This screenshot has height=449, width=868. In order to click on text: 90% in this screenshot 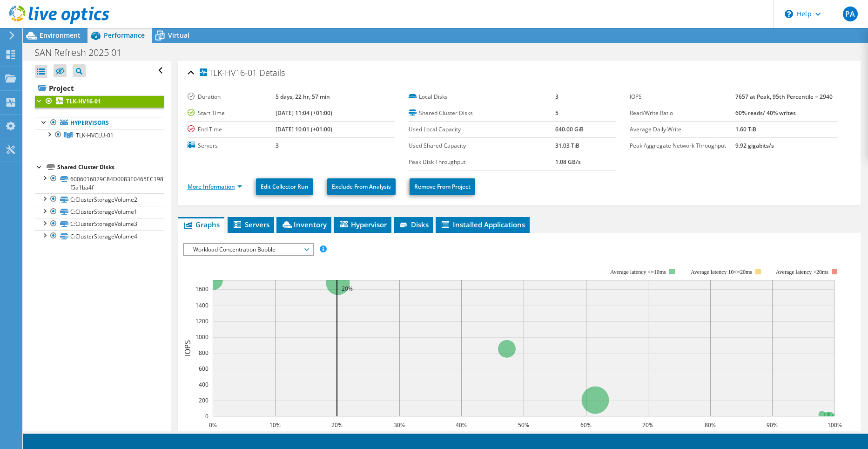, I will do `click(772, 425)`.